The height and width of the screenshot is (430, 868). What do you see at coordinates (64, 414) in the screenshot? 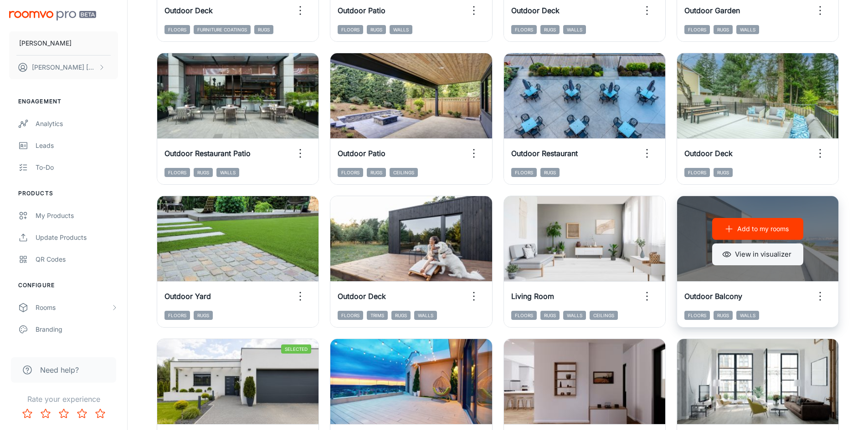
I see `button: Rate 3 star` at bounding box center [64, 414].